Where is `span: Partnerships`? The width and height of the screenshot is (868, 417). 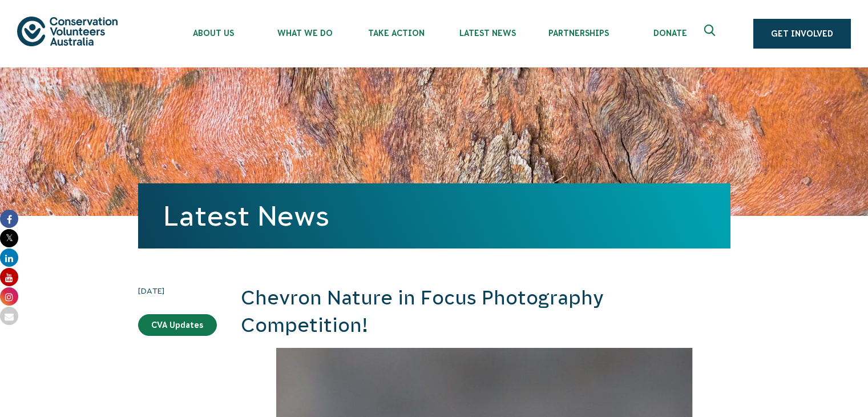
span: Partnerships is located at coordinates (579, 33).